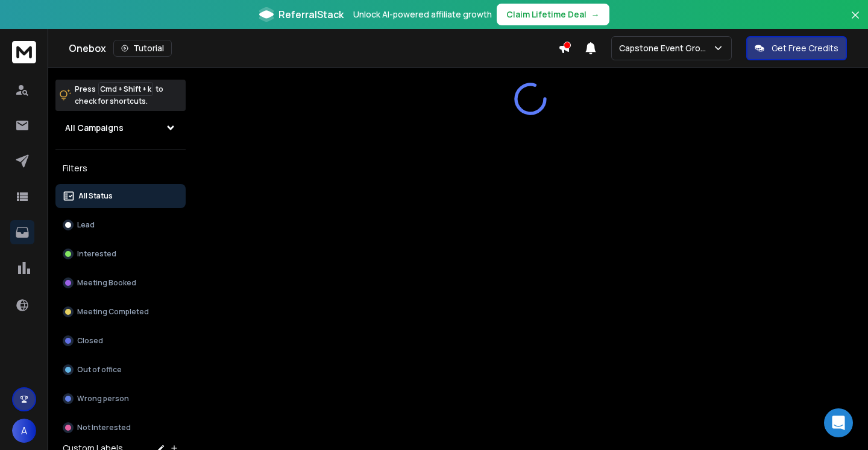 The width and height of the screenshot is (868, 450). Describe the element at coordinates (86, 225) in the screenshot. I see `p: Lead` at that location.